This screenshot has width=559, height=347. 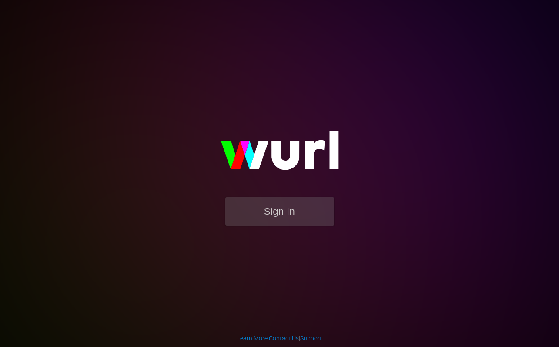 I want to click on a: Support, so click(x=311, y=338).